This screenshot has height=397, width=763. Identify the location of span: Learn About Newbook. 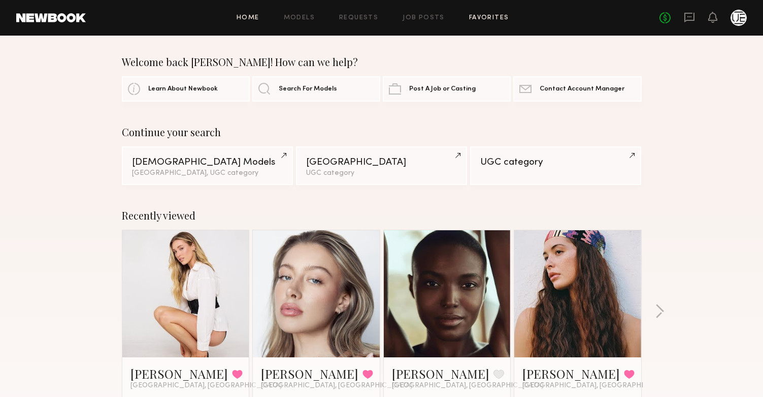
(183, 89).